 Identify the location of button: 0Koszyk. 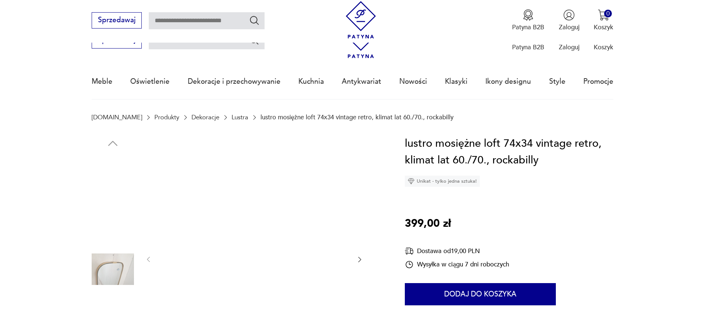
(603, 20).